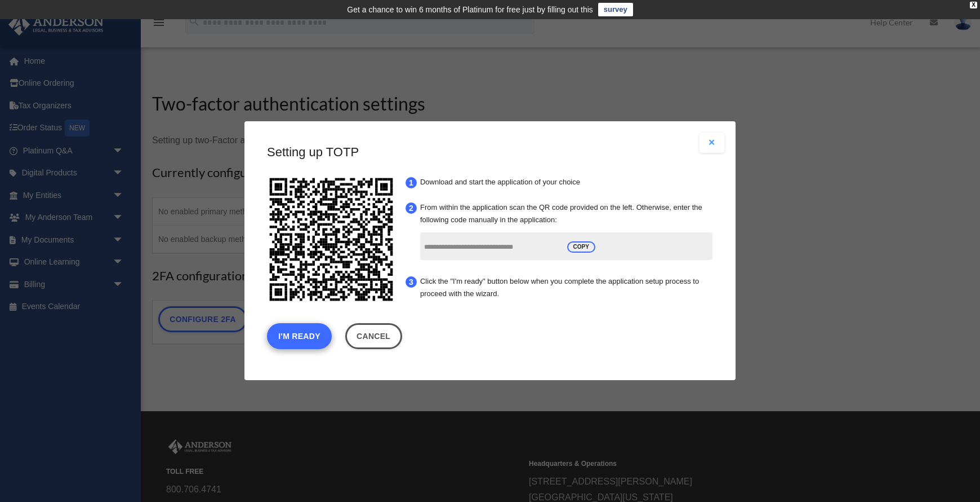 This screenshot has height=502, width=980. What do you see at coordinates (566, 182) in the screenshot?
I see `li: Download and start the application of your choice` at bounding box center [566, 182].